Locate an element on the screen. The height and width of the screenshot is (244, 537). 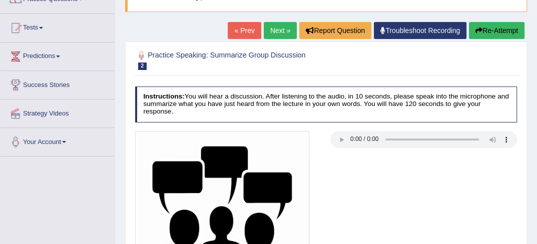
a: Tests is located at coordinates (58, 27).